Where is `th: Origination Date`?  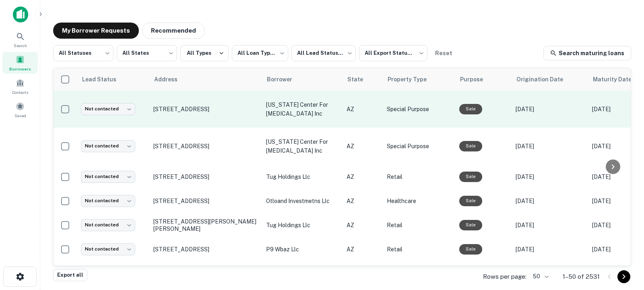
th: Origination Date is located at coordinates (549, 79).